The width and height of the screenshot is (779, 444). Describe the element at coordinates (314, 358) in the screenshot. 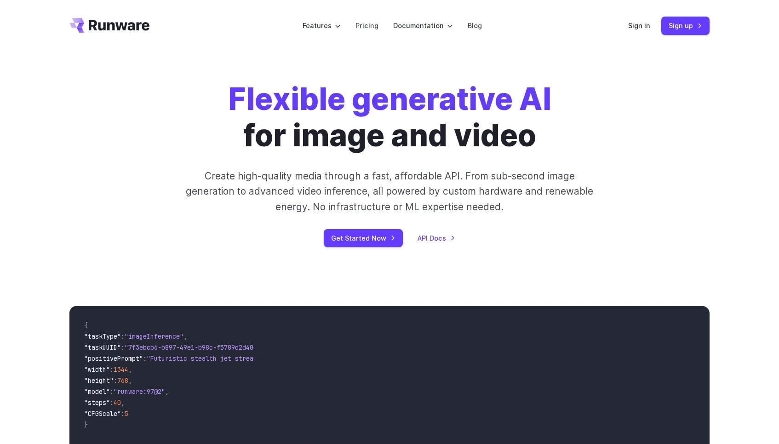

I see `span: "Futuristic stealth jet streaking through a neon-lit cityscape with glowing purple exhaust"` at that location.